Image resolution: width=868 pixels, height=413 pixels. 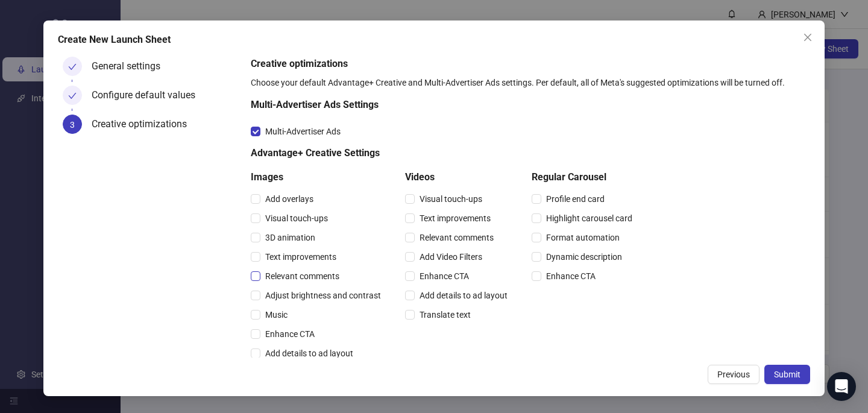 I want to click on span: Dynamic description, so click(x=584, y=257).